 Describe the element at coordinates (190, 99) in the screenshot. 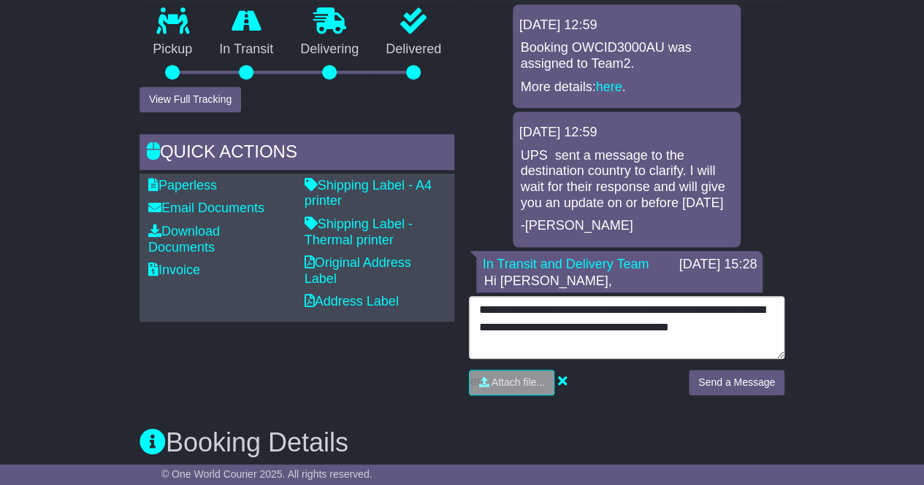

I see `button: View Full Tracking` at that location.